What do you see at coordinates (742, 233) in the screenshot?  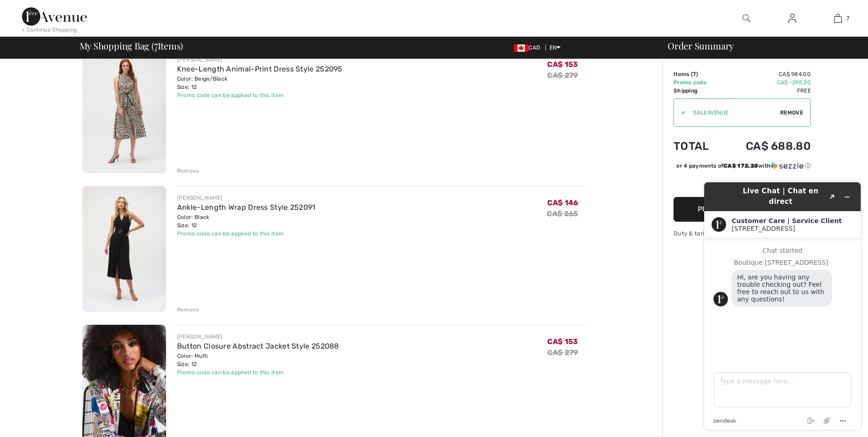 I see `div: Duty & tariff-free | Uninterrupted shipping` at bounding box center [742, 233].